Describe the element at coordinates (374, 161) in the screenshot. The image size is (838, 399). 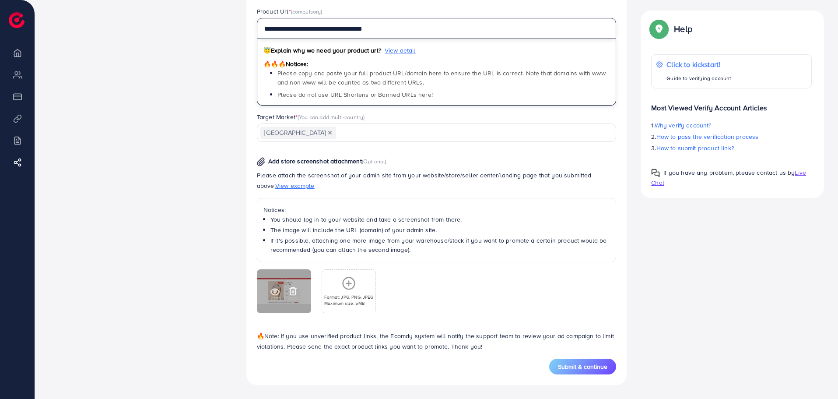
I see `span: (Optional)` at that location.